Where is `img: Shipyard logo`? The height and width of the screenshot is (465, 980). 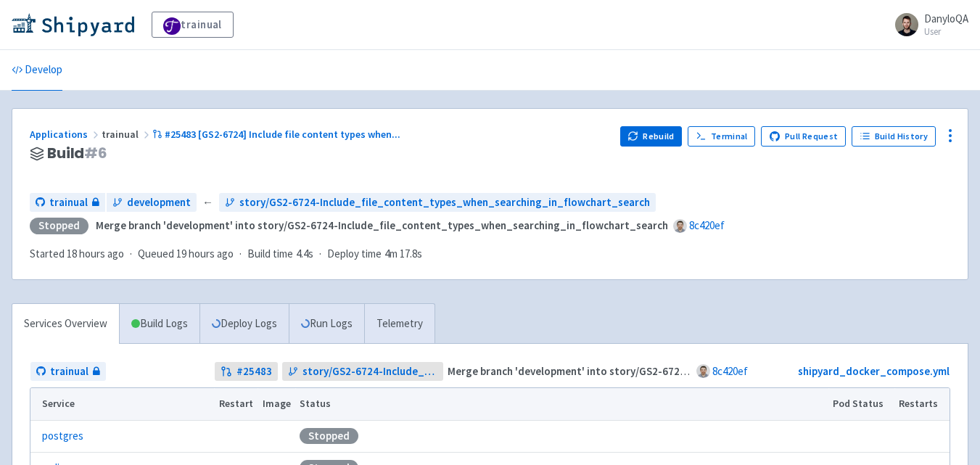 img: Shipyard logo is located at coordinates (72, 25).